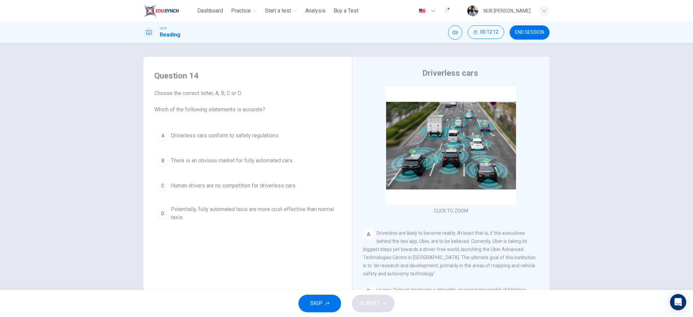 Image resolution: width=693 pixels, height=317 pixels. What do you see at coordinates (232, 161) in the screenshot?
I see `span: There is an obvious market for fully automated cars.` at bounding box center [232, 161].